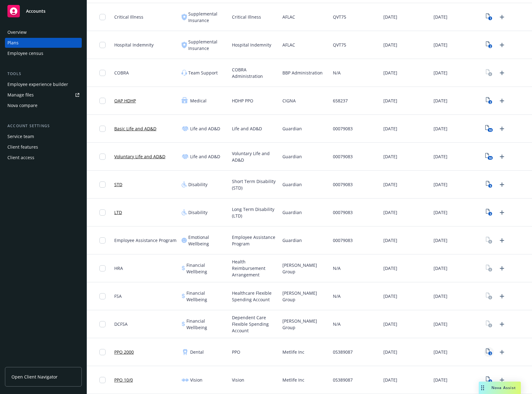  What do you see at coordinates (25, 53) in the screenshot?
I see `div: Employee census` at bounding box center [25, 53].